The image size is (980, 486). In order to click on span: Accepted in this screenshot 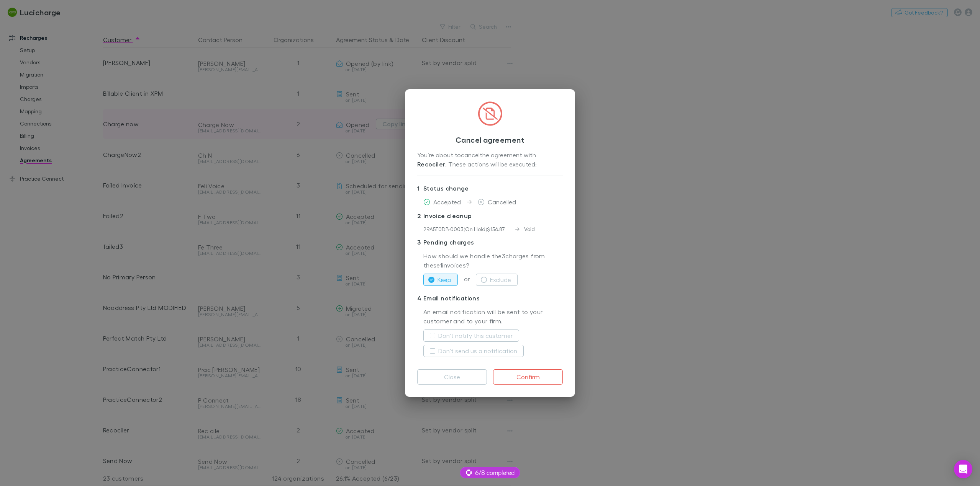, I will do `click(447, 202)`.